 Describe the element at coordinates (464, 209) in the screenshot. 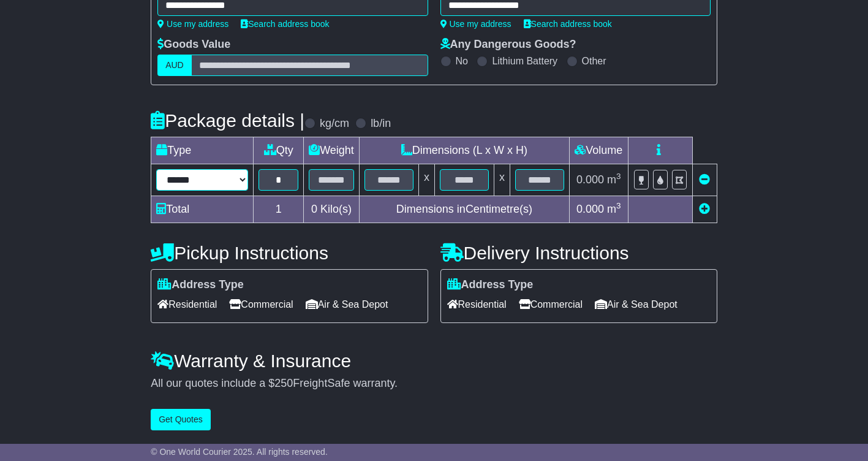

I see `td: Dimensions in Centimetre(s)` at that location.